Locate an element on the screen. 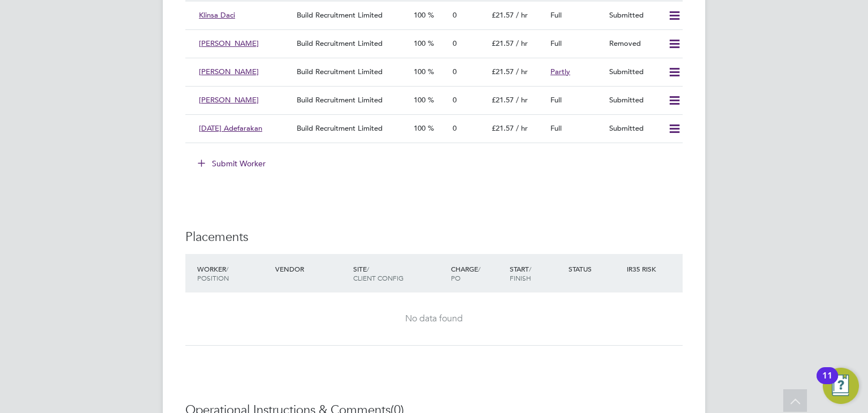 The height and width of the screenshot is (413, 868). div: Charge is located at coordinates (477, 273).